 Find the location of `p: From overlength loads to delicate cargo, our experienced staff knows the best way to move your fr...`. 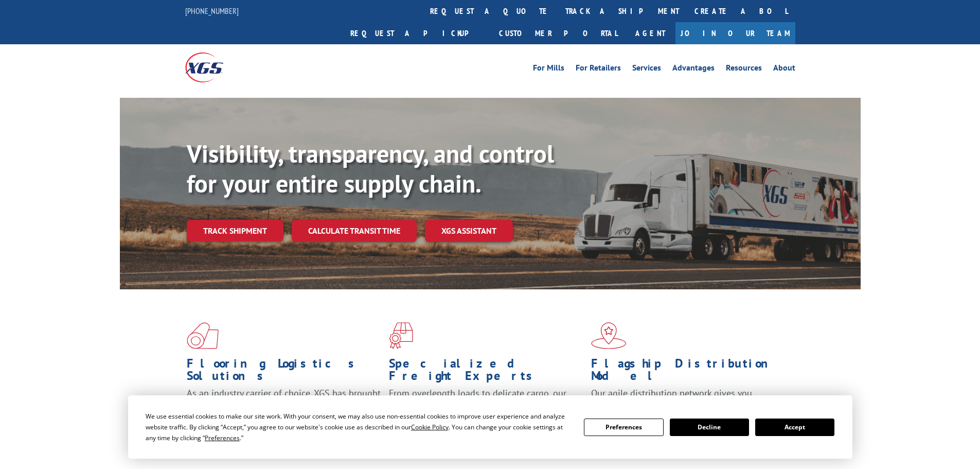

p: From overlength loads to delicate cargo, our experienced staff knows the best way to move your fr... is located at coordinates (486, 410).